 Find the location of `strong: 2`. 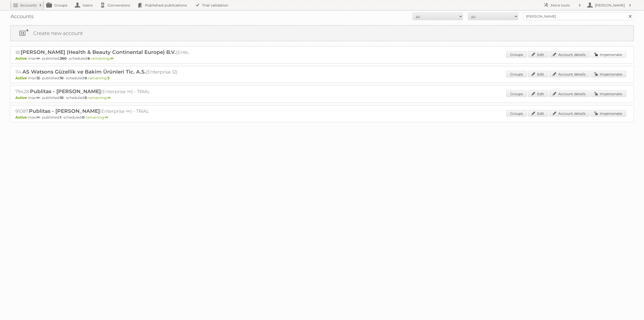

strong: 2 is located at coordinates (109, 78).